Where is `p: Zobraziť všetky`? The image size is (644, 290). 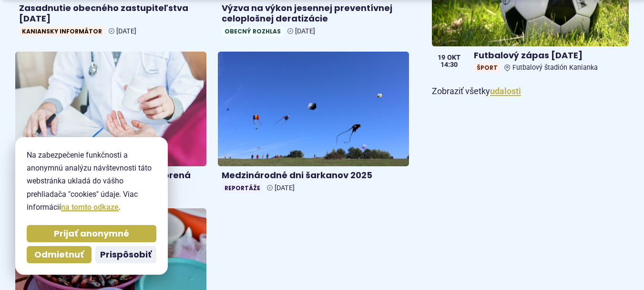
p: Zobraziť všetky is located at coordinates (530, 91).